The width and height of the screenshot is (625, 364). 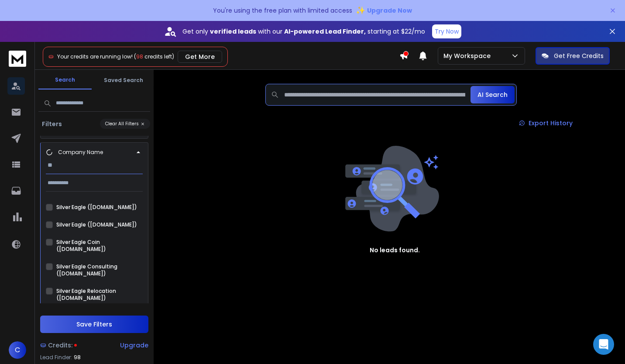 I want to click on a: Credits:Upgrade, so click(x=95, y=345).